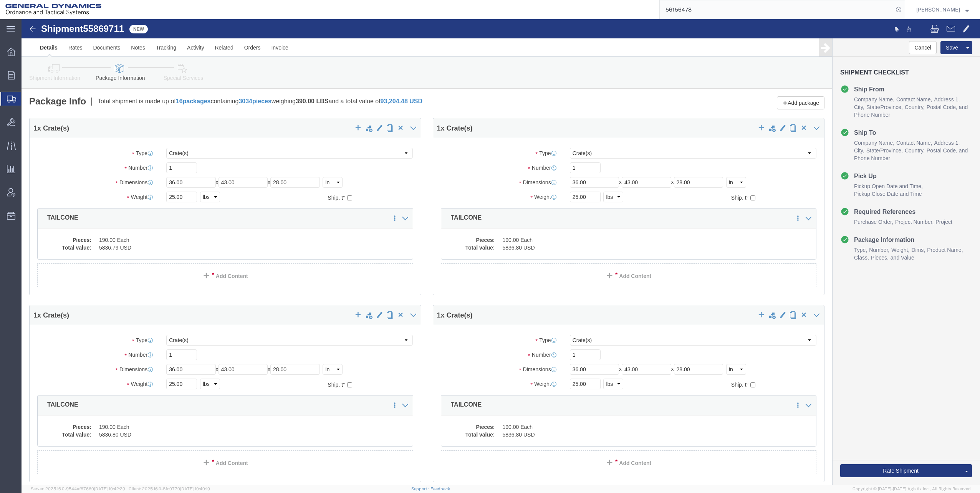 The width and height of the screenshot is (980, 493). Describe the element at coordinates (53, 9) in the screenshot. I see `img: logo` at that location.